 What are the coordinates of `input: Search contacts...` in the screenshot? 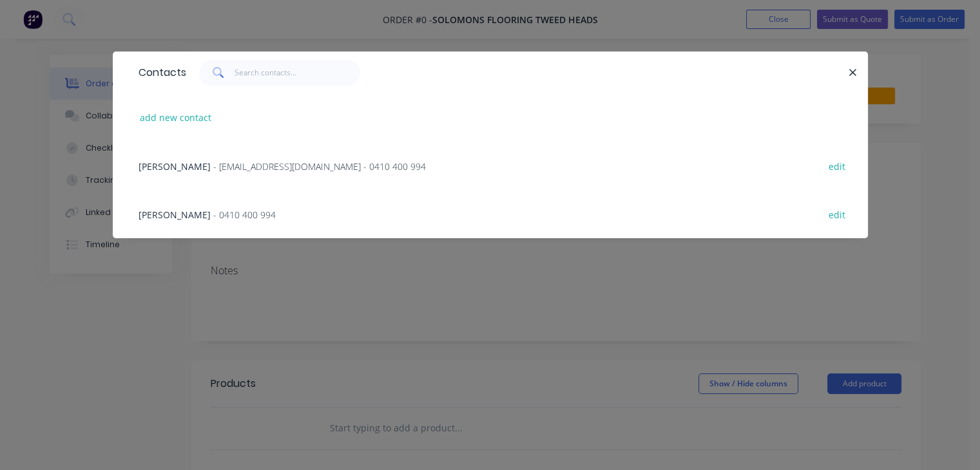 It's located at (297, 73).